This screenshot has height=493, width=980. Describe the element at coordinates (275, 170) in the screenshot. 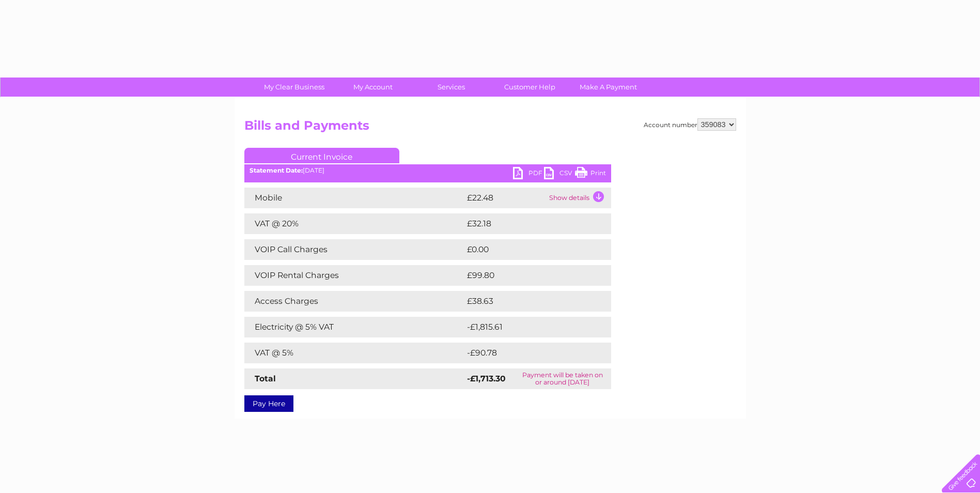

I see `b: Statement Date:` at that location.